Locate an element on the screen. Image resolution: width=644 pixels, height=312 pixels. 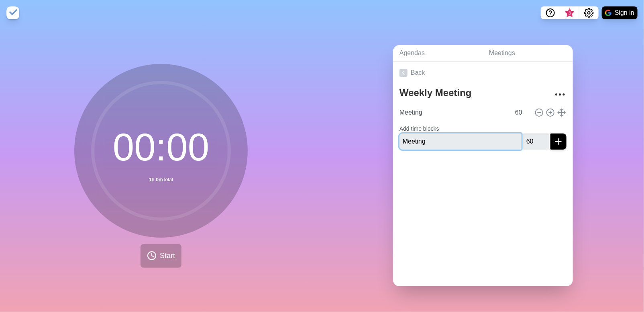
label: Add time blocks is located at coordinates (419, 129).